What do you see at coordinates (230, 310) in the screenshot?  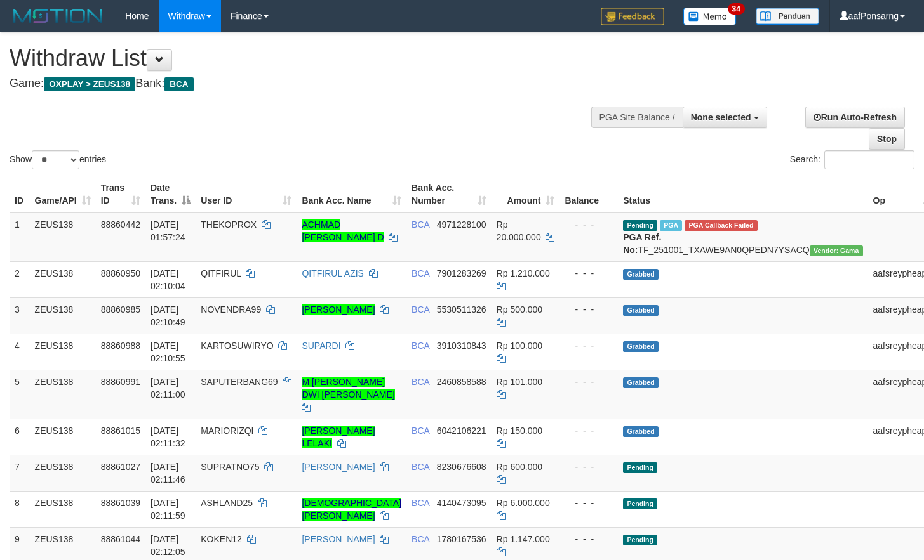 I see `span: NOVENDRA99` at bounding box center [230, 310].